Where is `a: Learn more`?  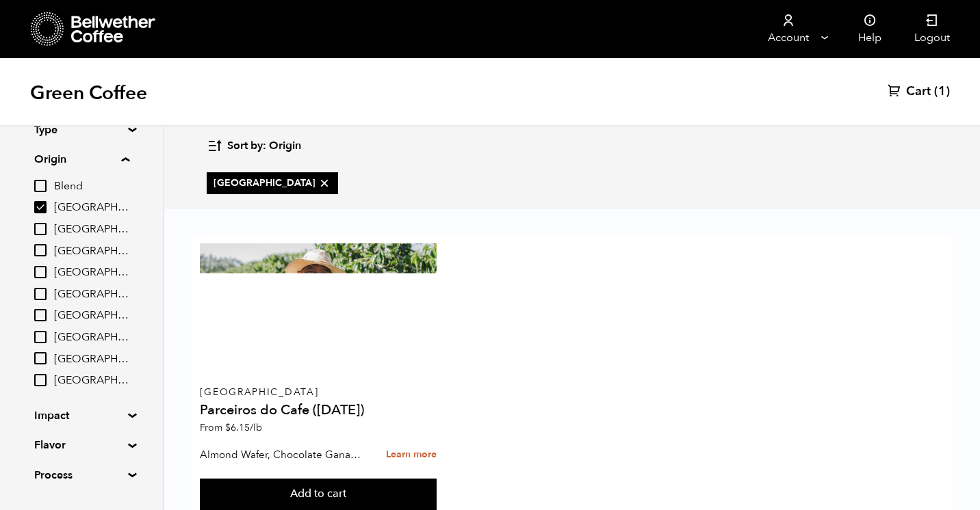 a: Learn more is located at coordinates (411, 454).